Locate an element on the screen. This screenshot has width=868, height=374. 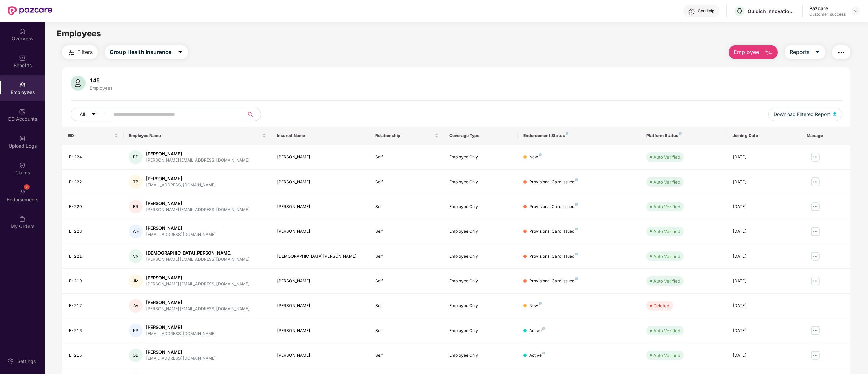
img: svg+xml;base64,PHN2ZyBpZD0iRW5kb3JzZW1lbnRzIiB4bWxucz0iaHR0cDovL3d3dy53My5vcmcvMjAwMC9zdmciIHdpZH... is located at coordinates (22, 192).